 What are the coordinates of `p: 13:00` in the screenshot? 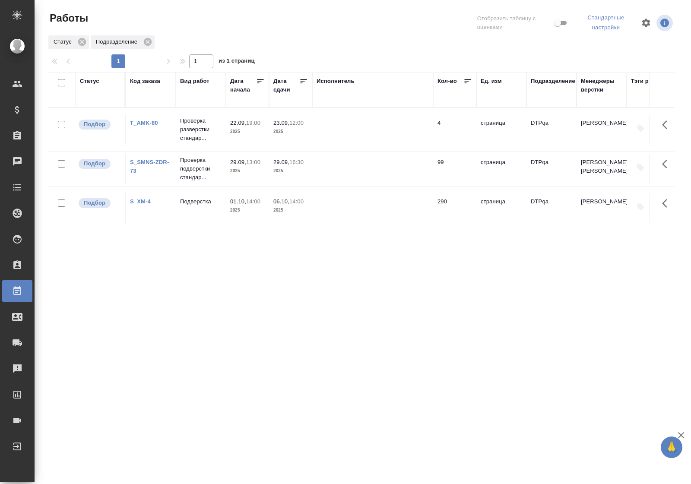 It's located at (253, 162).